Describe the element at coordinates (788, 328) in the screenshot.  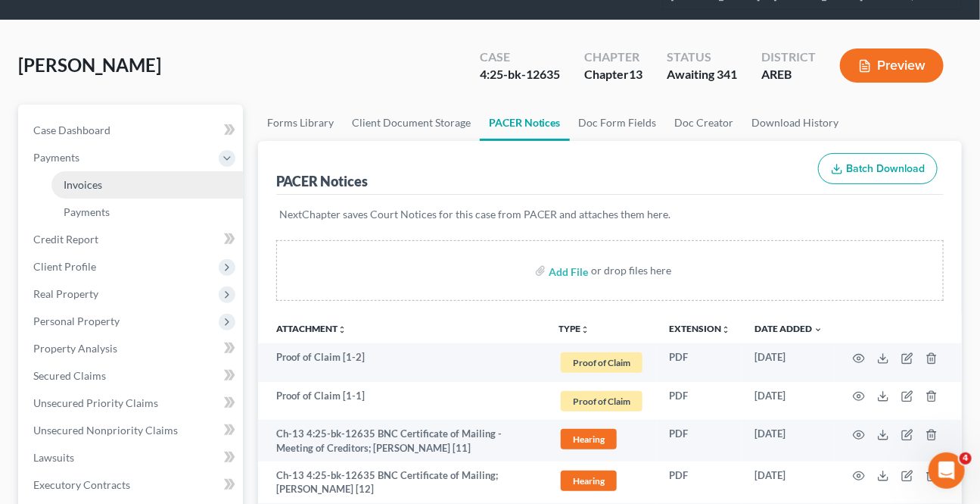
I see `a: Date Added expand_more` at that location.